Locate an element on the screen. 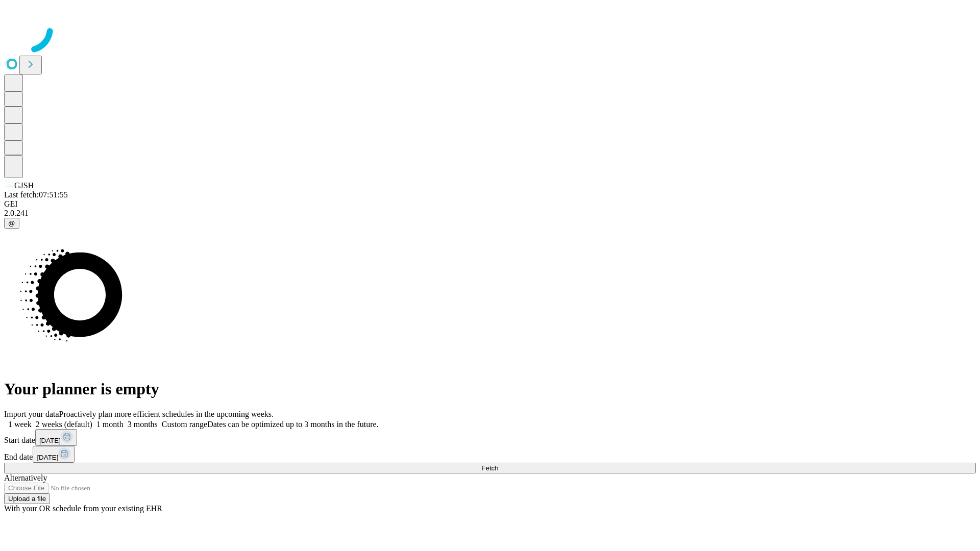  span: Alternatively is located at coordinates (26, 478).